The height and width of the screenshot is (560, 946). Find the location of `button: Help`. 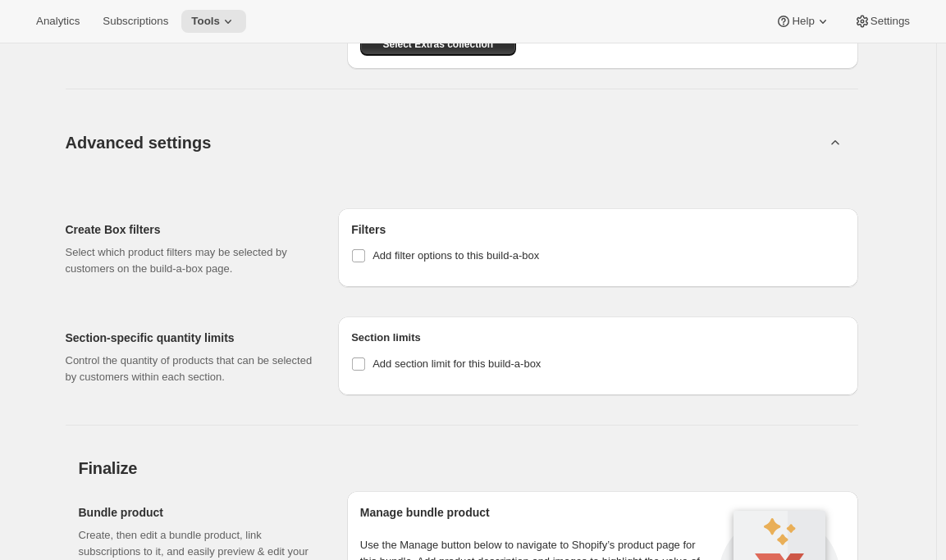

button: Help is located at coordinates (802, 21).